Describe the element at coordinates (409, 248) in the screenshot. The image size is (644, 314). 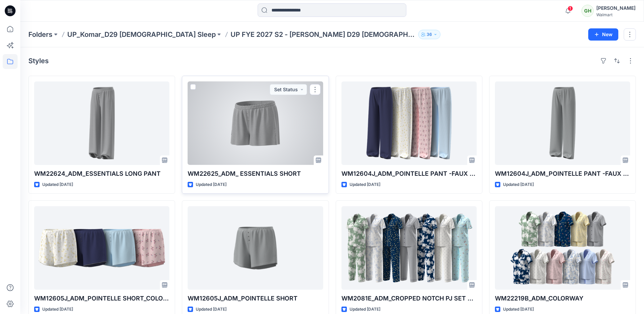
I see `a: WM2081E_ADM_CROPPED NOTCH PJ SET w/ STRAIGHT HEM TOP_COLORWAY` at that location.